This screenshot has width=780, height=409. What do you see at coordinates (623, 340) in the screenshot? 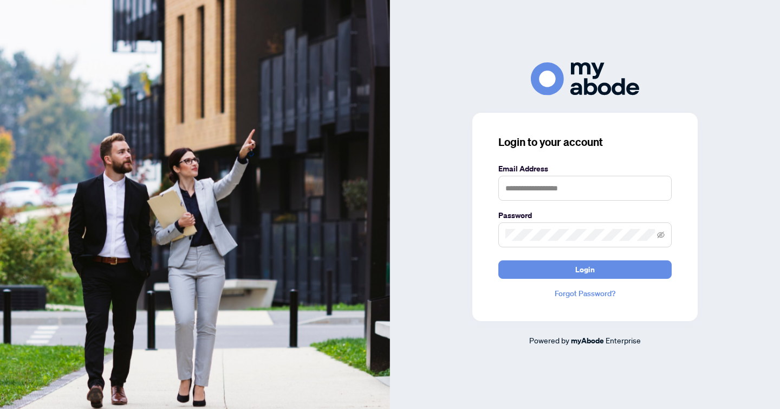
I see `span: Enterprise` at bounding box center [623, 340].